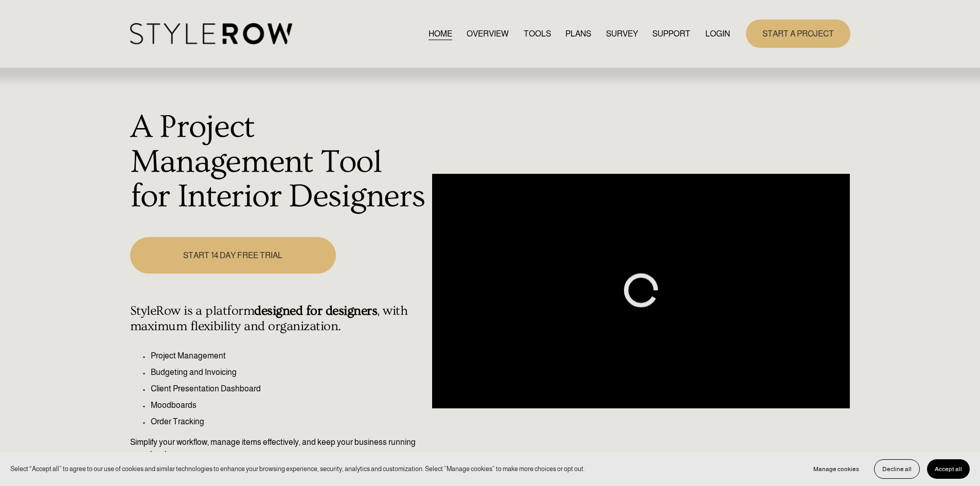  I want to click on a: SURVEY, so click(622, 34).